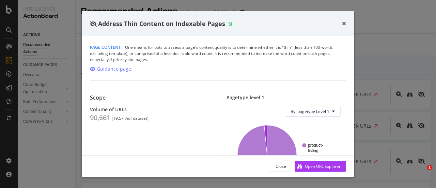  Describe the element at coordinates (93, 24) in the screenshot. I see `div: eye-slash` at that location.